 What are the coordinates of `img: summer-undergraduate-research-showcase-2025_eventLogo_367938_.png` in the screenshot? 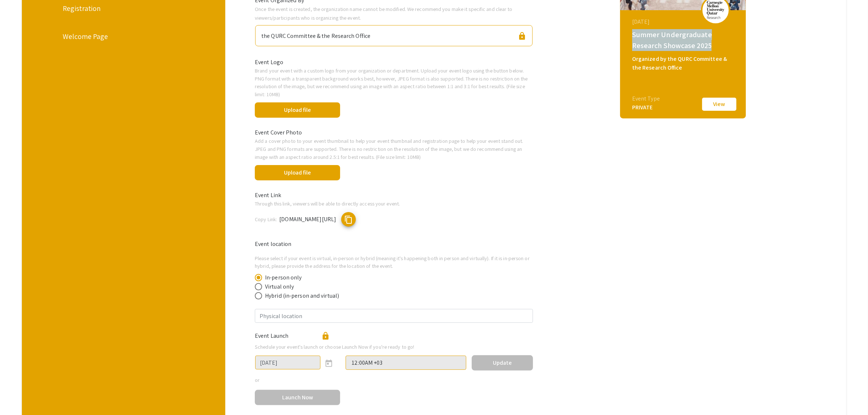 It's located at (715, 10).